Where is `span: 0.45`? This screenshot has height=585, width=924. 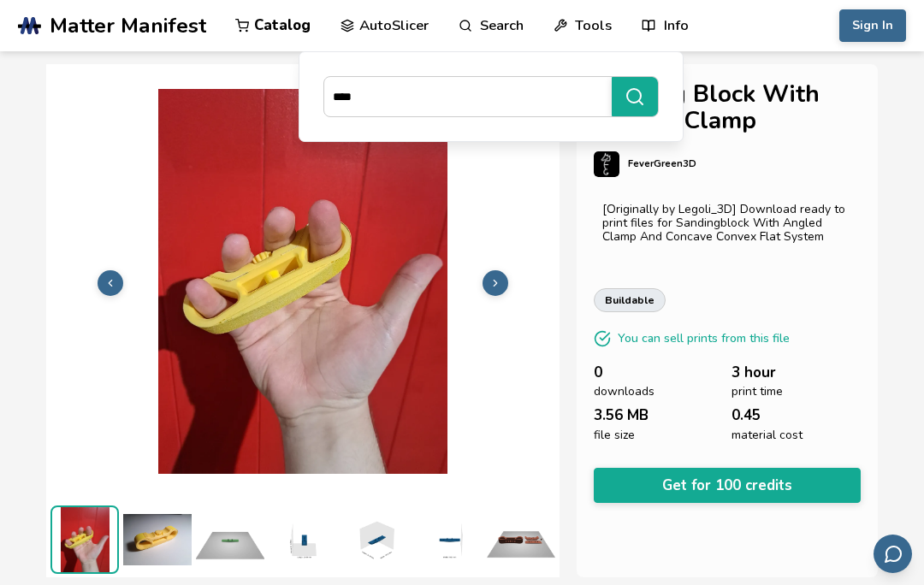
span: 0.45 is located at coordinates (746, 415).